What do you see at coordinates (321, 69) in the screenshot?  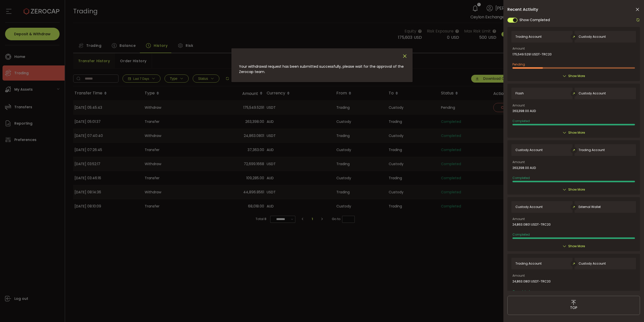 I see `span: Your withdrawal request has been submitted successfully, please wait for the approval of the Zero...` at bounding box center [321, 69].